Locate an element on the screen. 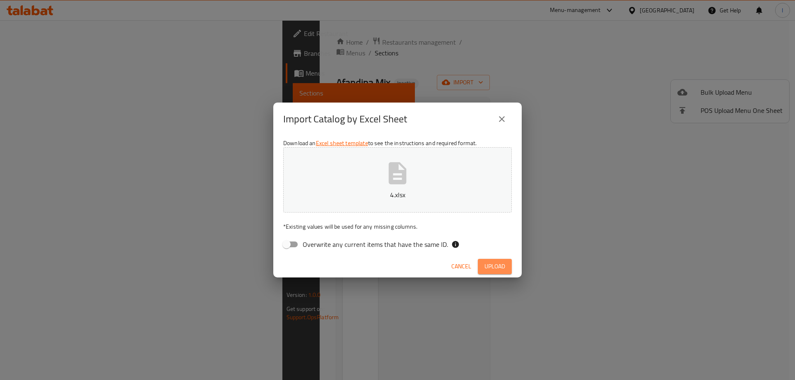 The width and height of the screenshot is (795, 380). span: Cancel is located at coordinates (461, 267).